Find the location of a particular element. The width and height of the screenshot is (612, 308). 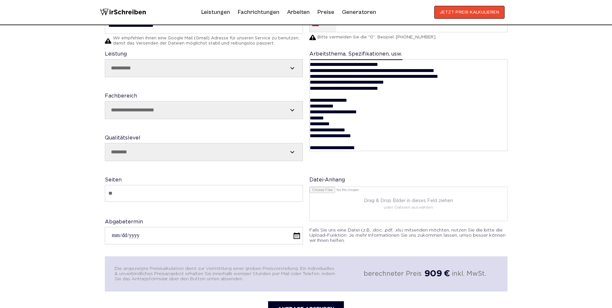

label: * Email is located at coordinates (204, 20).